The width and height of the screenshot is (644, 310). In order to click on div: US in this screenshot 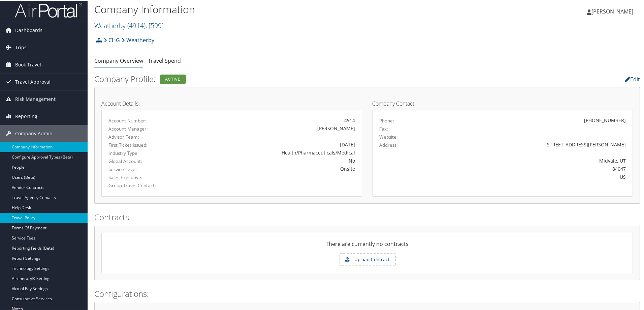, I will do `click(535, 177)`.